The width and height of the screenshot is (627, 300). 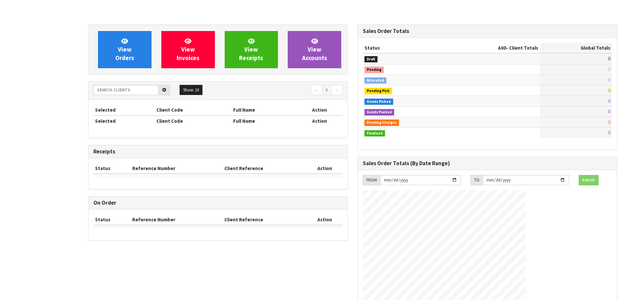 What do you see at coordinates (487, 31) in the screenshot?
I see `h3: Sales Order Totals` at bounding box center [487, 31].